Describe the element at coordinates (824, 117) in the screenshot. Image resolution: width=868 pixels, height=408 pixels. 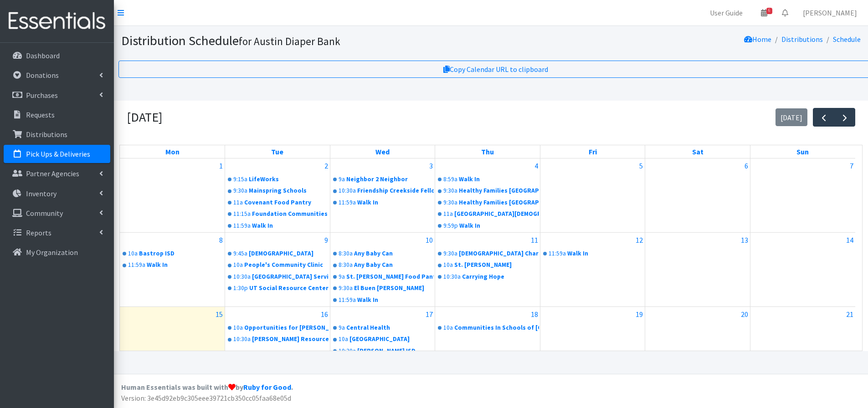
I see `button: Previous month` at that location.